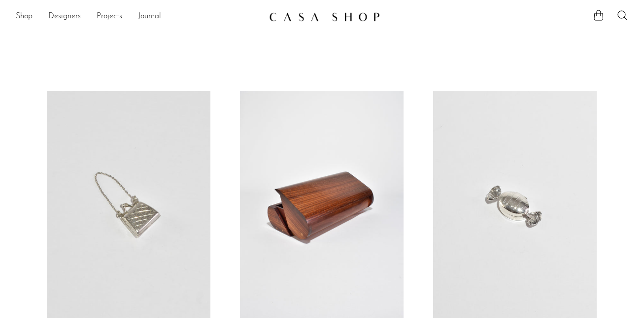 The image size is (644, 318). What do you see at coordinates (138, 17) in the screenshot?
I see `ul: NEW HEADER MENU` at bounding box center [138, 17].